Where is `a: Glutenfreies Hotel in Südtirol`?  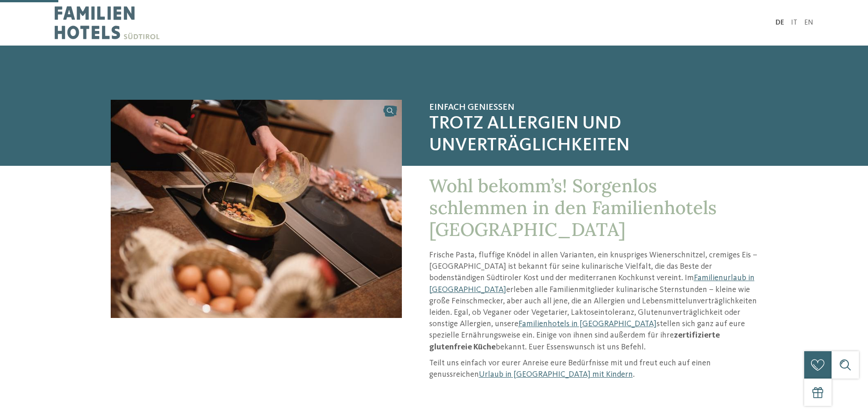
a: Glutenfreies Hotel in Südtirol is located at coordinates (256, 209).